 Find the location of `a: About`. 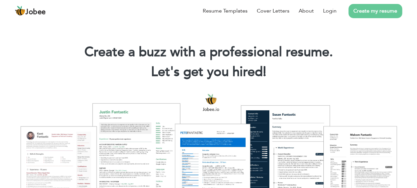

a: About is located at coordinates (306, 11).